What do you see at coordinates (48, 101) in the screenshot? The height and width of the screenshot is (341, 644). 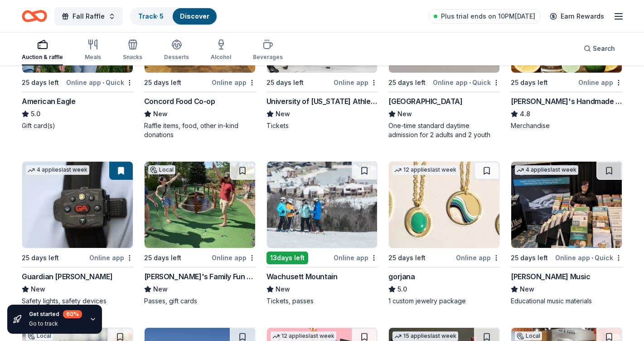 I see `div: American Eagle` at bounding box center [48, 101].